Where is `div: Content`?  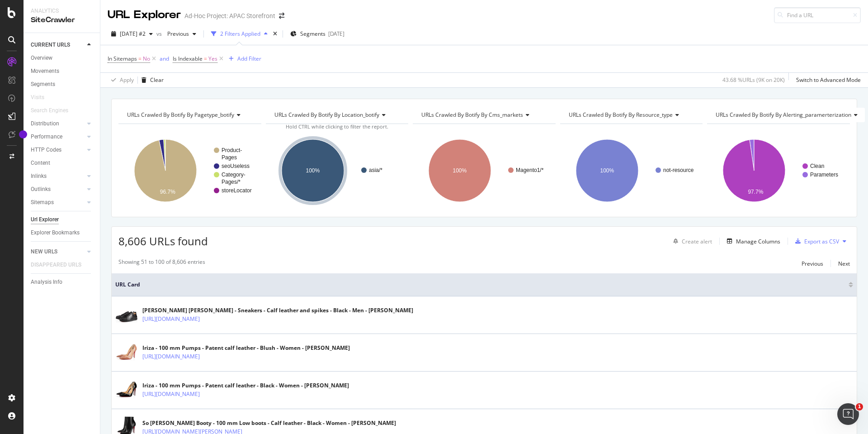 div: Content is located at coordinates (41, 163).